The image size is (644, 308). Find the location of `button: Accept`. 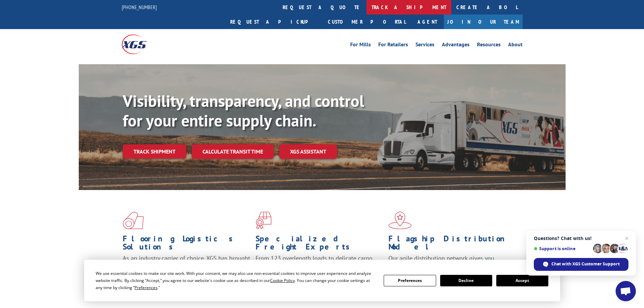

button: Accept is located at coordinates (523, 280).